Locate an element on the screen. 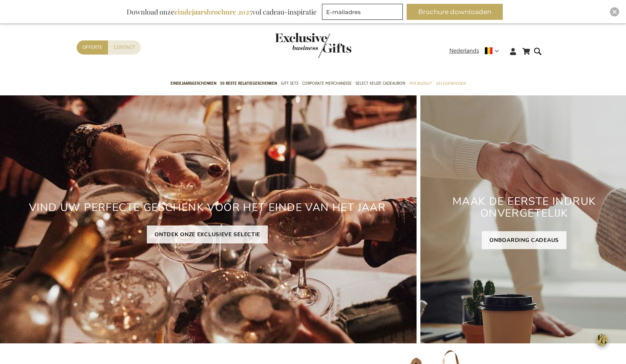 This screenshot has height=364, width=626. span: 50 beste relatiegeschenken is located at coordinates (248, 83).